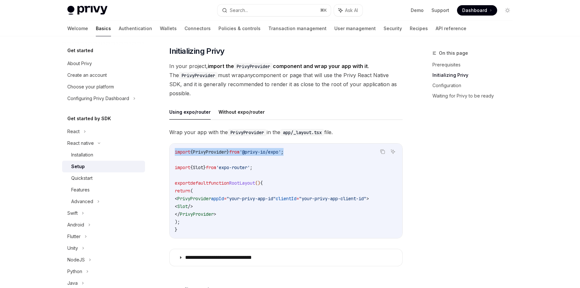 The width and height of the screenshot is (580, 288). Describe the element at coordinates (251, 198) in the screenshot. I see `span: "your-privy-app-id"` at that location.